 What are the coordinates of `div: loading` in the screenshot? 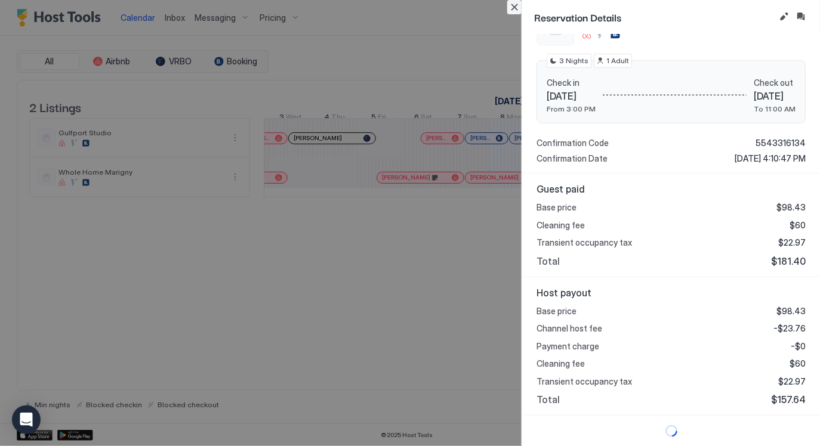 It's located at (670, 431).